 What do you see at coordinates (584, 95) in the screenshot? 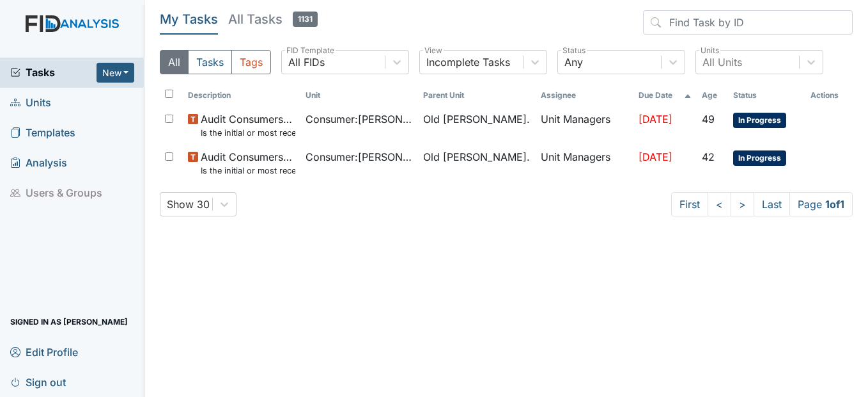
I see `th: Assignee` at bounding box center [584, 95].